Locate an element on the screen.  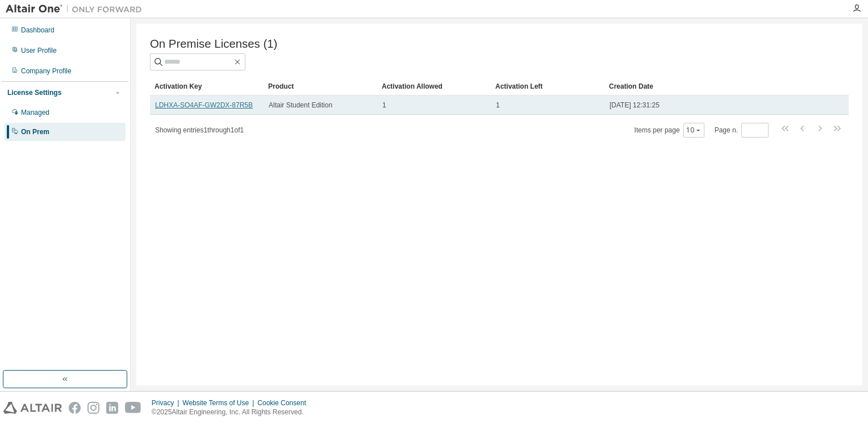
span: Page n. is located at coordinates (741, 130).